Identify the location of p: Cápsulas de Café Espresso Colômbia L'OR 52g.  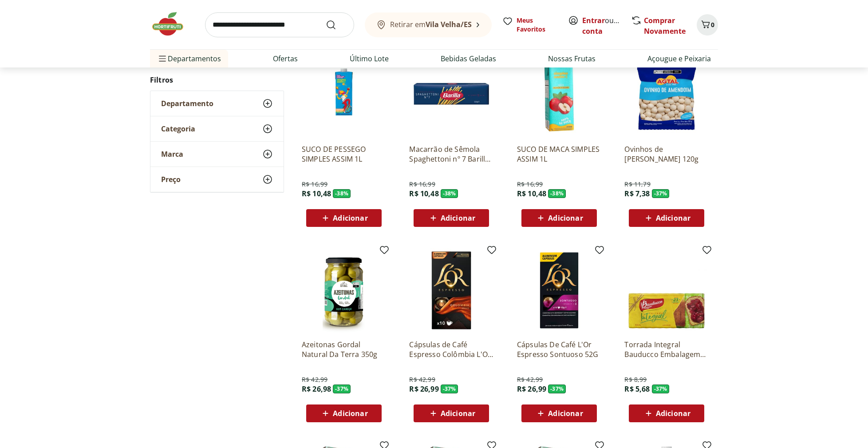
(451, 350).